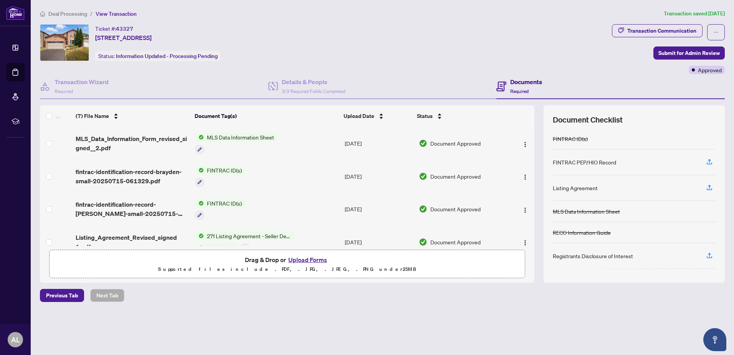 The height and width of the screenshot is (355, 734). I want to click on span: Status, so click(425, 116).